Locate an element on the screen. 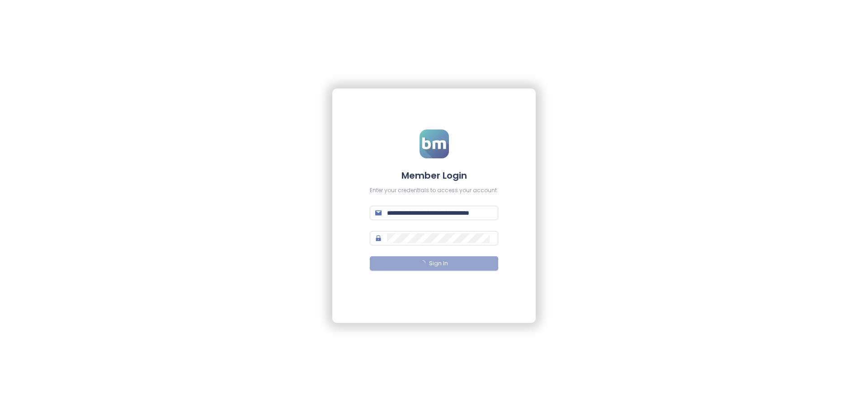 Image resolution: width=868 pixels, height=411 pixels. button: Sign In is located at coordinates (434, 264).